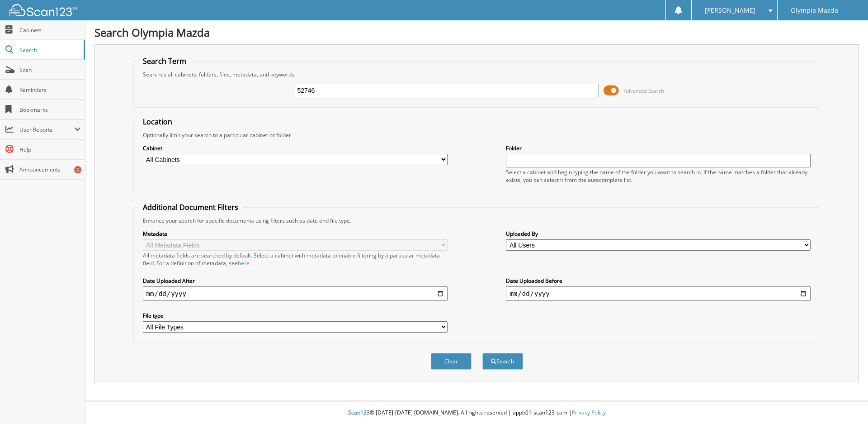 The height and width of the screenshot is (424, 868). Describe the element at coordinates (295, 259) in the screenshot. I see `div: All metadata fields are searched by default. Select a cabinet with metadata to enable filtering b...` at that location.